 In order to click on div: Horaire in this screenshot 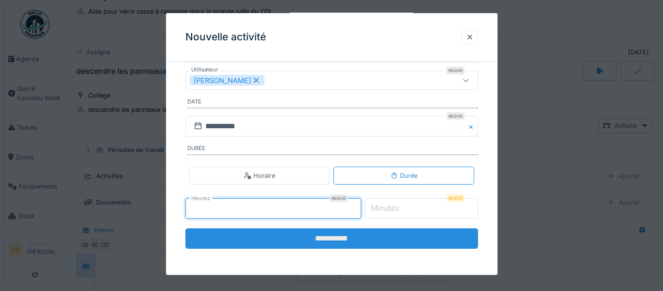, I will do `click(259, 175)`.